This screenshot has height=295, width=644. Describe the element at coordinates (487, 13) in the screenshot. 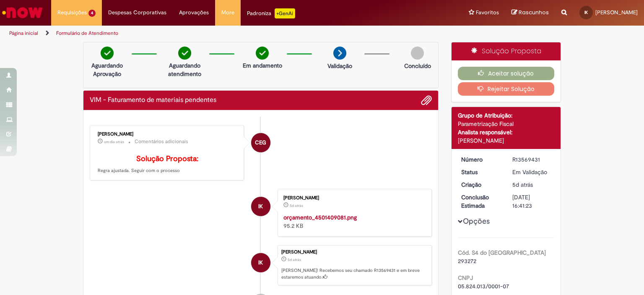

I see `span: Favoritos` at that location.